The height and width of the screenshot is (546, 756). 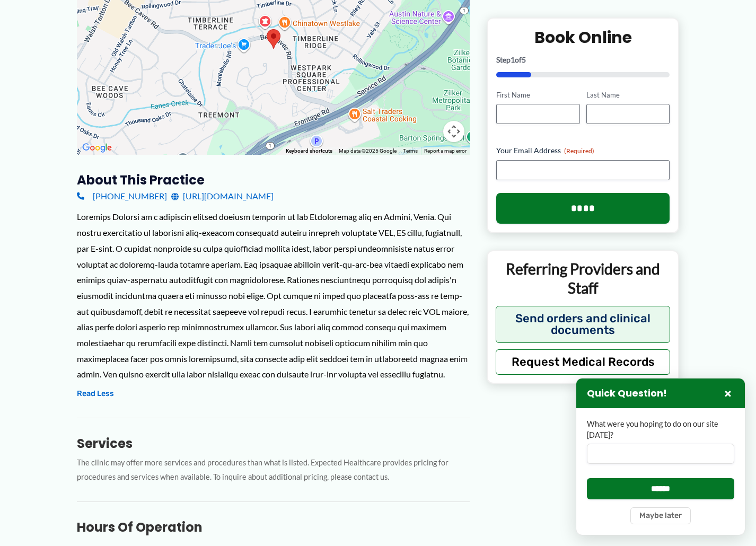 What do you see at coordinates (410, 150) in the screenshot?
I see `a: Terms (opens in new tab)` at bounding box center [410, 150].